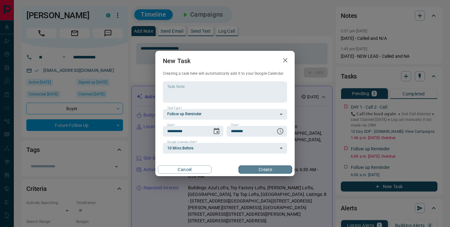  I want to click on button: Choose time, selected time is 6:00 AM, so click(280, 131).